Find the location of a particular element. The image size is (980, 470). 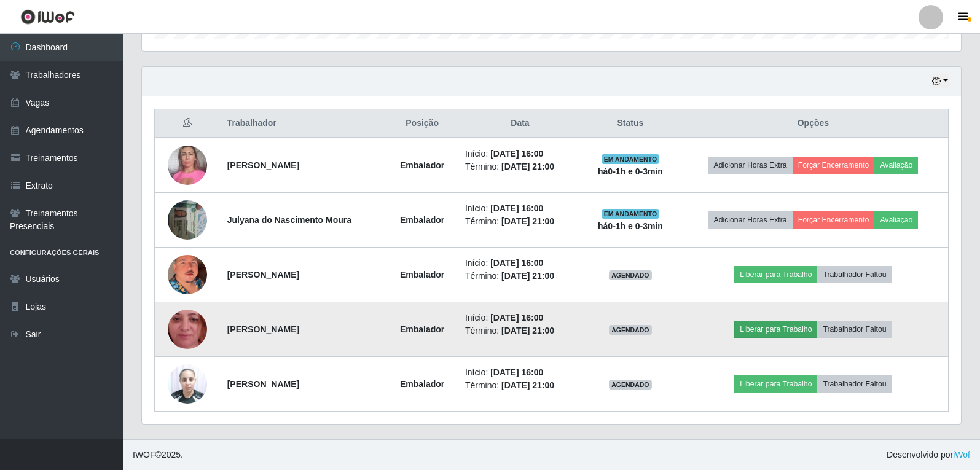

img: 1713385145803.jpeg is located at coordinates (187, 275).